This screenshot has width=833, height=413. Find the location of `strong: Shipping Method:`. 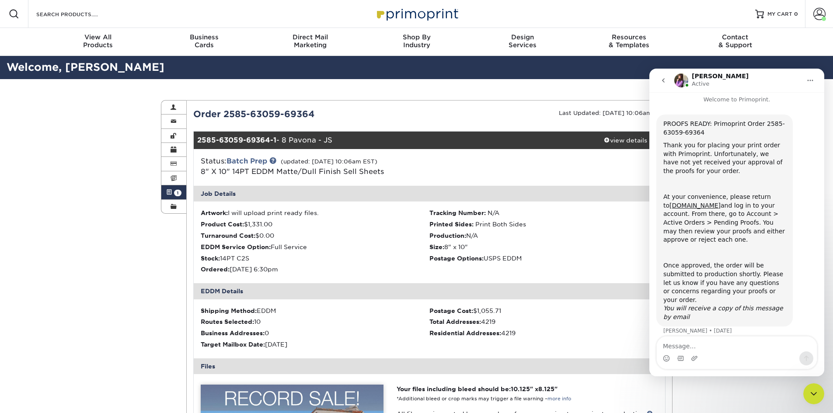

strong: Shipping Method: is located at coordinates (229, 311).